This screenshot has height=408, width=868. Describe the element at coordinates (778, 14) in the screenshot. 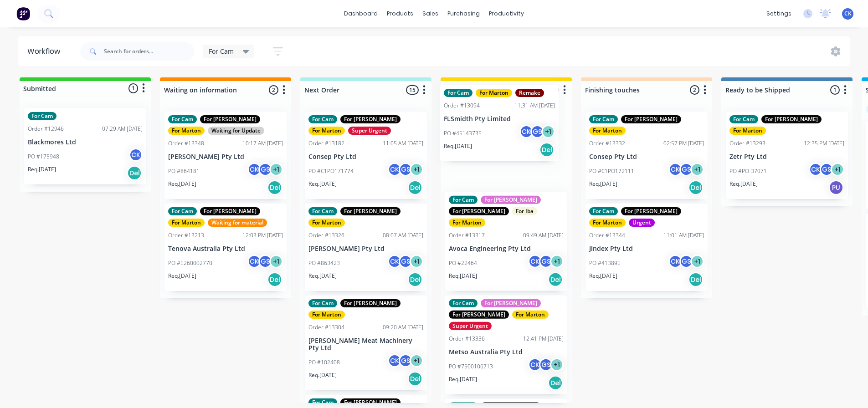

I see `div: settings` at that location.